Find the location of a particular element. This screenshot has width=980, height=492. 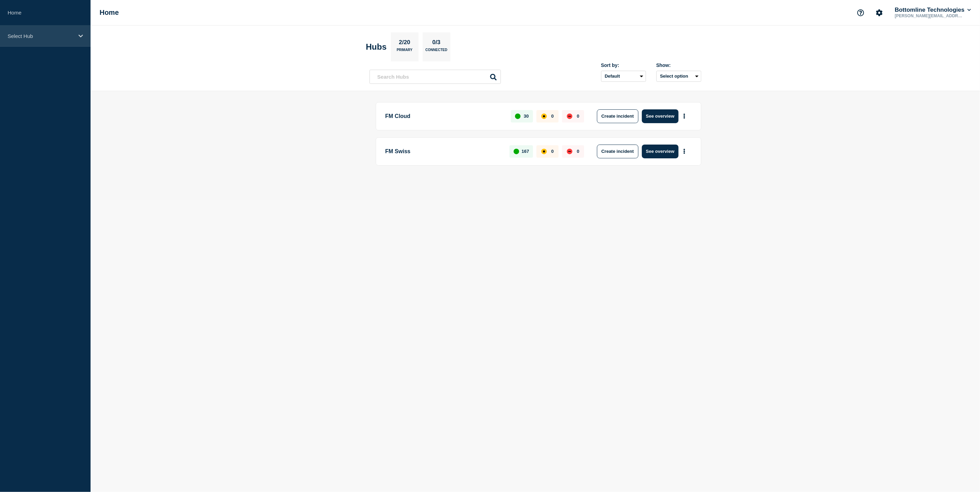

p: FM Cloud is located at coordinates (445, 117).